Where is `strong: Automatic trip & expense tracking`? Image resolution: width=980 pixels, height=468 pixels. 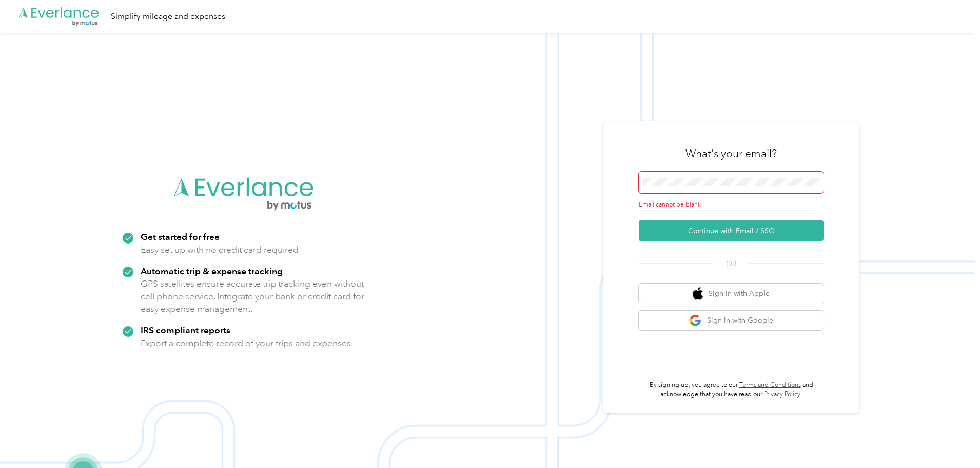
strong: Automatic trip & expense tracking is located at coordinates (211, 271).